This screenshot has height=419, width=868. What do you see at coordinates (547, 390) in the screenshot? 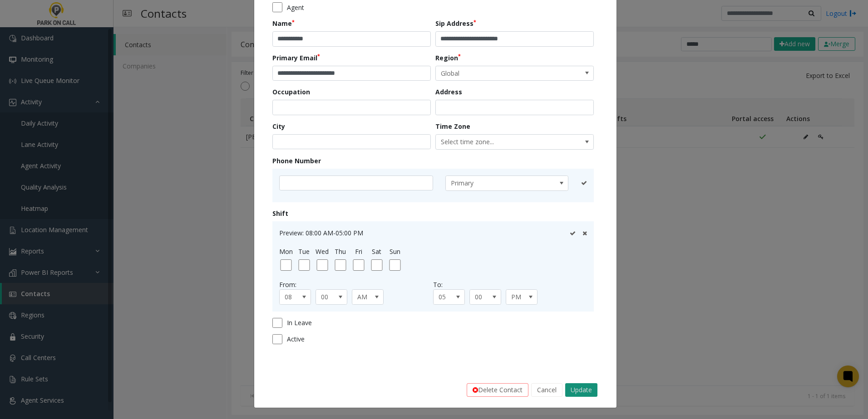
I see `button: Cancel` at bounding box center [547, 390].